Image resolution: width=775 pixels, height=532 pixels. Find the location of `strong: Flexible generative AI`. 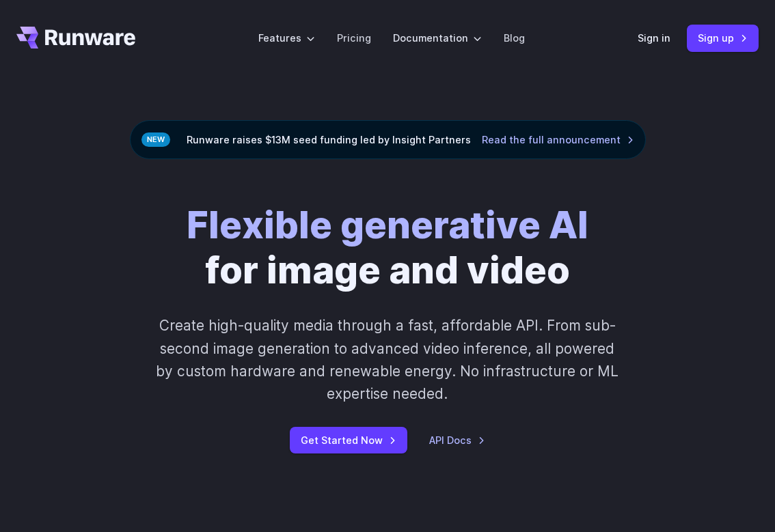

strong: Flexible generative AI is located at coordinates (387, 225).